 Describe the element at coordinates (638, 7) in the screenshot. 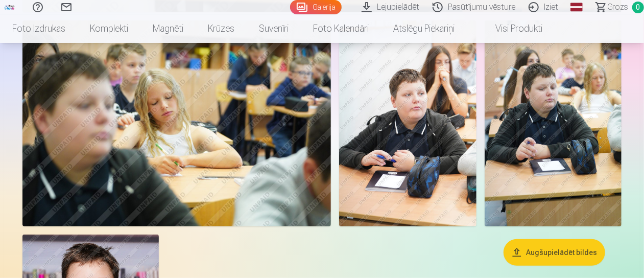

I see `span: 0` at that location.